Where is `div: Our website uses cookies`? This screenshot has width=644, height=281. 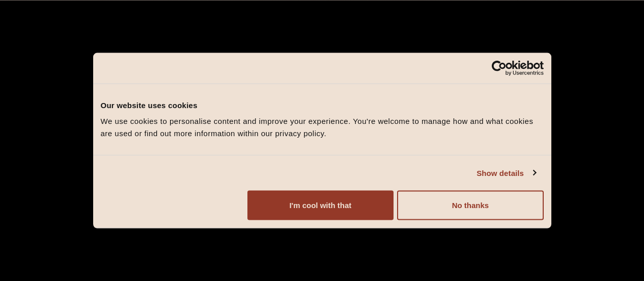
div: Our website uses cookies is located at coordinates (322, 105).